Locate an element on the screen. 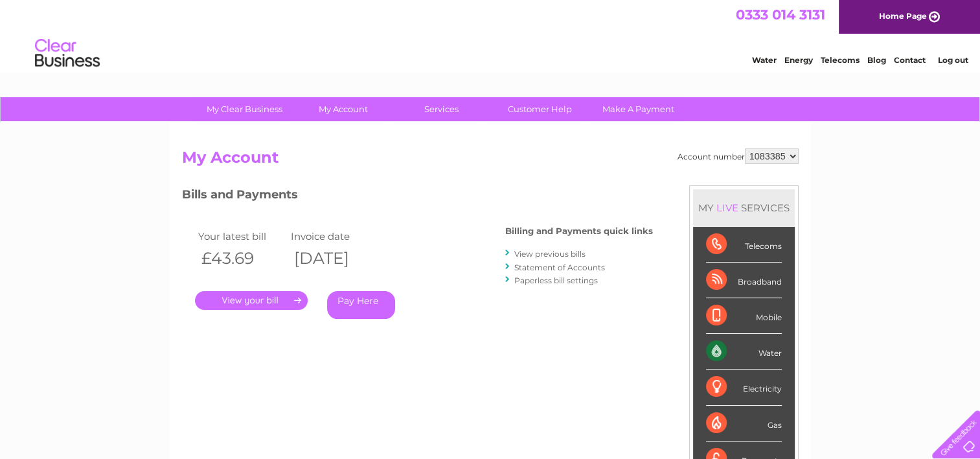  h4: Billing and Payments quick links is located at coordinates (579, 230).